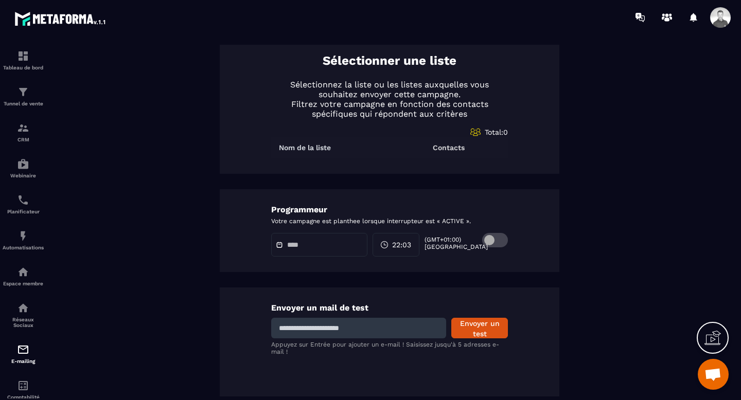 Image resolution: width=741 pixels, height=400 pixels. Describe the element at coordinates (23, 386) in the screenshot. I see `img: accountant` at that location.